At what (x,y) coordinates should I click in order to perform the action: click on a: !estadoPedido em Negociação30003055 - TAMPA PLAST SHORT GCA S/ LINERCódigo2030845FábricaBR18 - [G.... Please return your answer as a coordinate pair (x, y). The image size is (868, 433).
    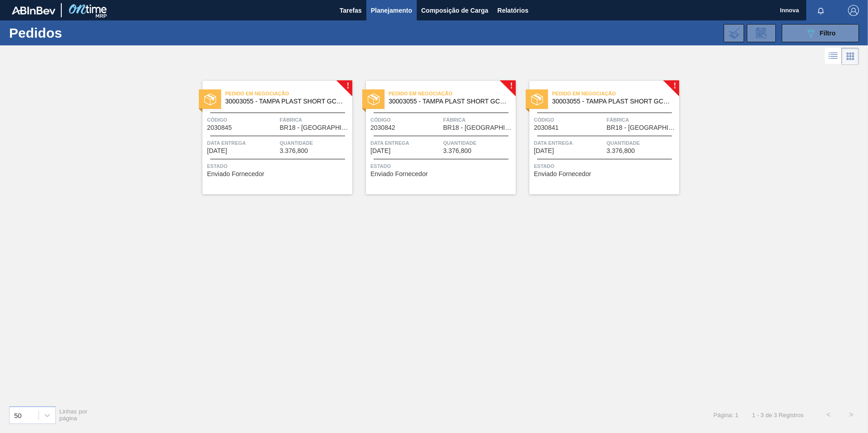
    Looking at the image, I should click on (270, 138).